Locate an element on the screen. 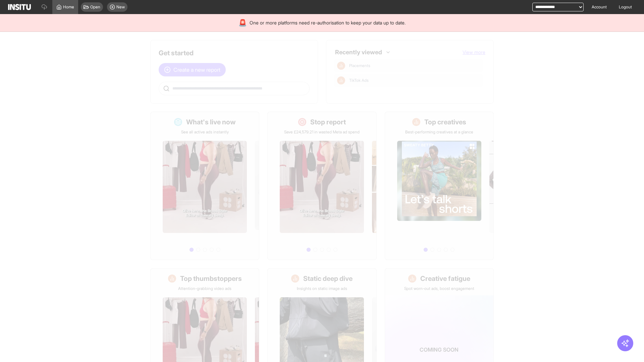 This screenshot has width=644, height=362. span: One or more platforms need re-authorisation to keep your data up to date. is located at coordinates (327, 23).